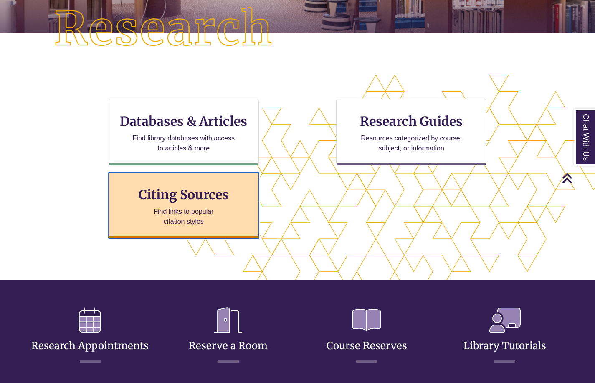 This screenshot has height=383, width=595. Describe the element at coordinates (183, 144) in the screenshot. I see `p: Find library databases with access to articles & more` at that location.